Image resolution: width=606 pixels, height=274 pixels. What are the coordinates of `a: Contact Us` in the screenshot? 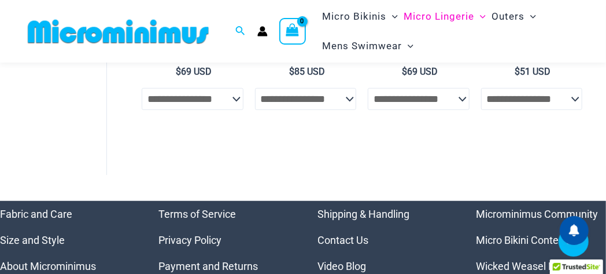 It's located at (343, 239).